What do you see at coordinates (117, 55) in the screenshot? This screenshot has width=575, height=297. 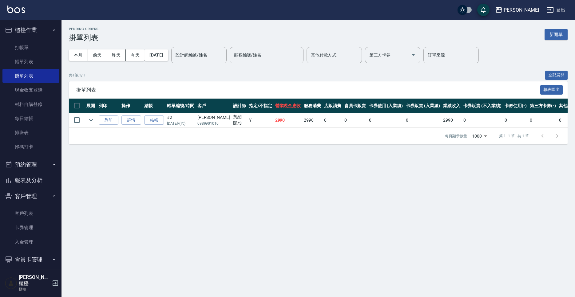 I see `button: 昨天` at bounding box center [117, 55].